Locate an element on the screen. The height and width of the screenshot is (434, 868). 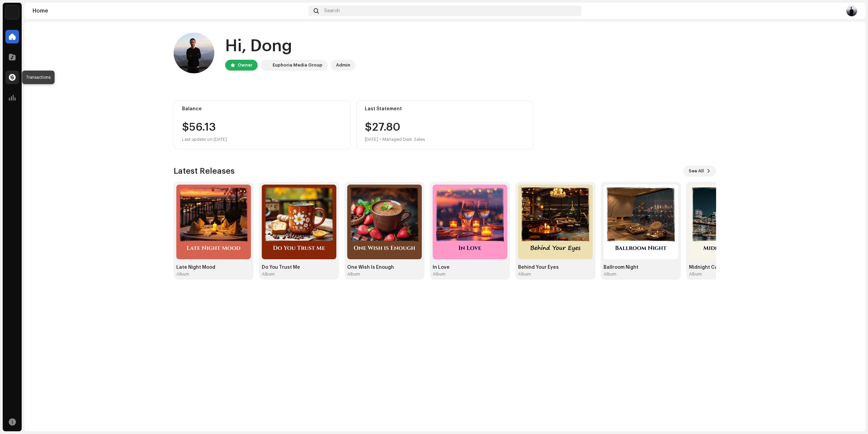
div: Balance is located at coordinates (262, 108).